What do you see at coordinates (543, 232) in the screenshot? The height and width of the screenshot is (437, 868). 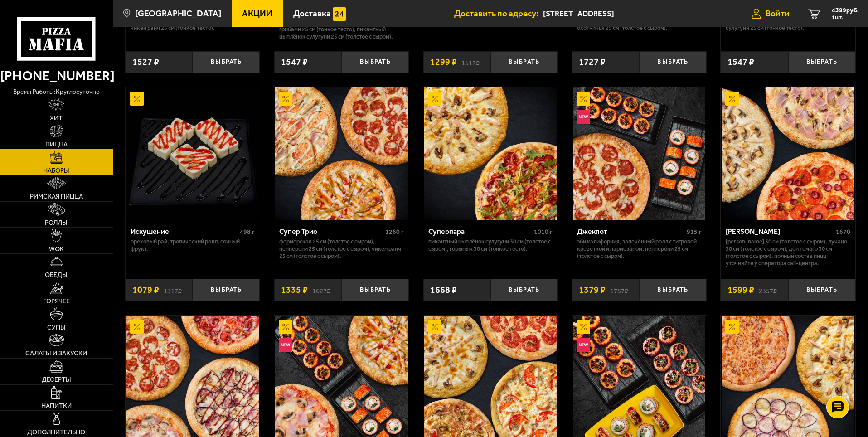 I see `span: 1010 г` at bounding box center [543, 232].